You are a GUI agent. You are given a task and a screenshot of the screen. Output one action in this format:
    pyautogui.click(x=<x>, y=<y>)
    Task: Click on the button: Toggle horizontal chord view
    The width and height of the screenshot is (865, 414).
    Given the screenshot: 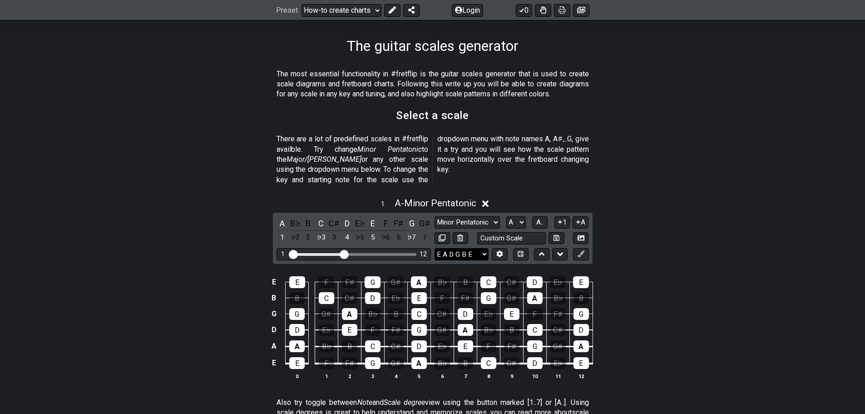 What is the action you would take?
    pyautogui.click(x=521, y=254)
    